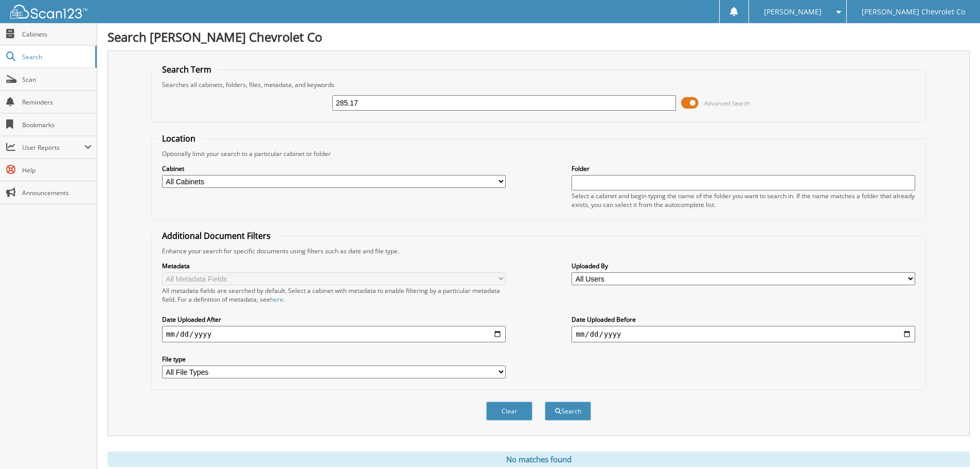  Describe the element at coordinates (743, 333) in the screenshot. I see `input: end` at that location.